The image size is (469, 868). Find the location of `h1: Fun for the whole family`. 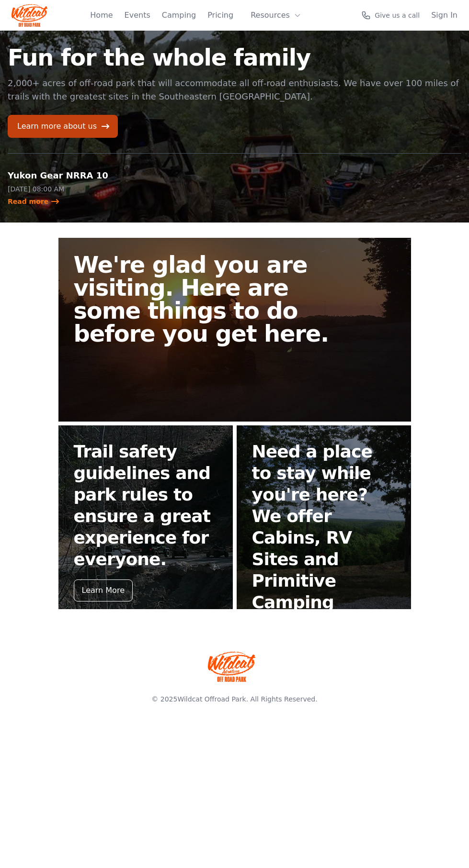

h1: Fun for the whole family is located at coordinates (234, 57).